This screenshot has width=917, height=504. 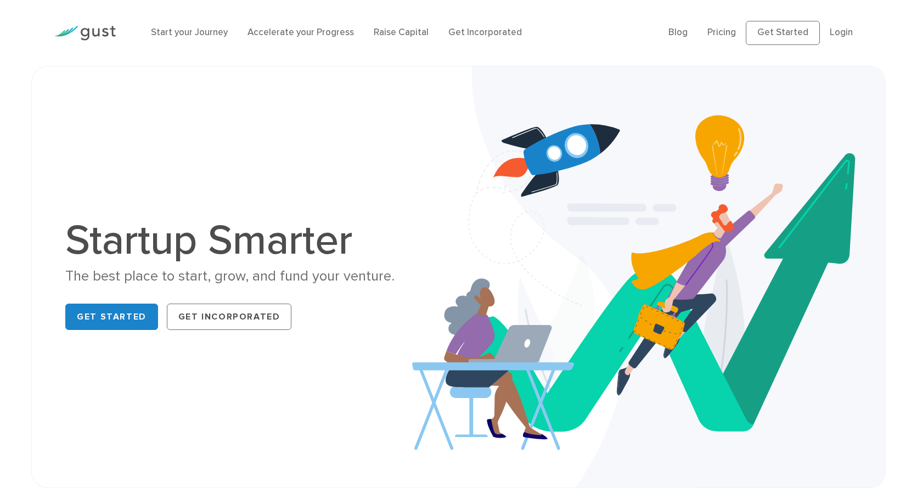 What do you see at coordinates (255, 240) in the screenshot?
I see `h1: Startup Smarter` at bounding box center [255, 240].